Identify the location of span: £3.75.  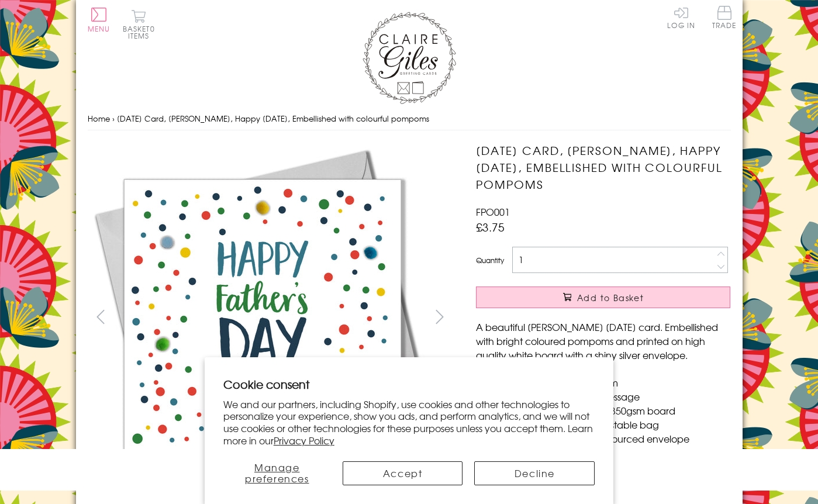
(490, 227).